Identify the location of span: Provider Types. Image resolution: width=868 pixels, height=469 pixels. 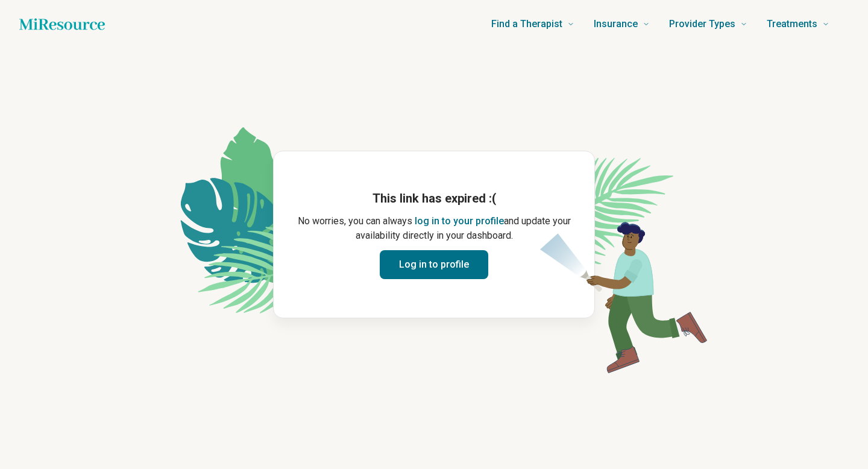
(702, 24).